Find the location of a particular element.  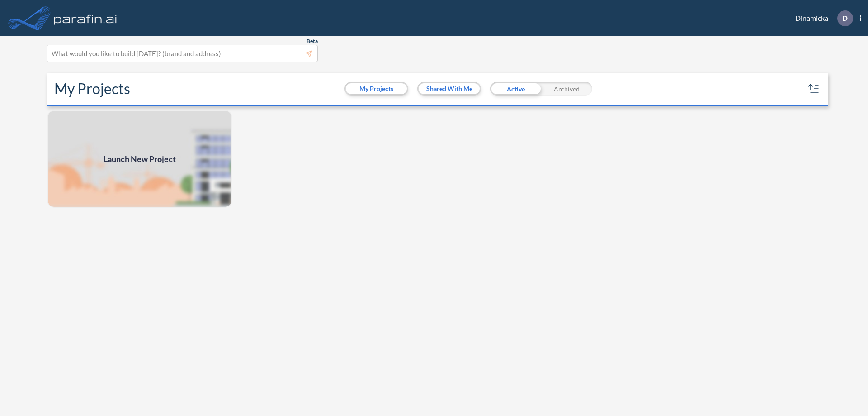

button: sort is located at coordinates (814, 89).